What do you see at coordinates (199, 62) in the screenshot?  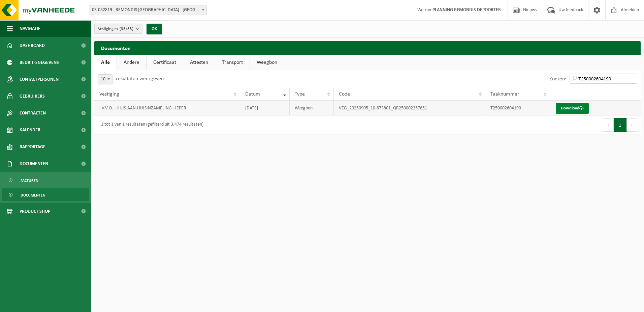 I see `a: Attesten` at bounding box center [199, 62].